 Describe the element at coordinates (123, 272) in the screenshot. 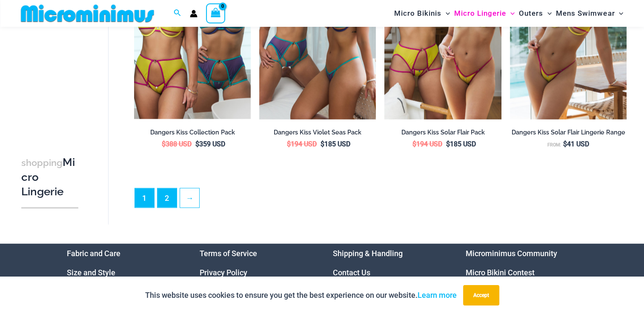

I see `aside: Footer Widget 1` at that location.